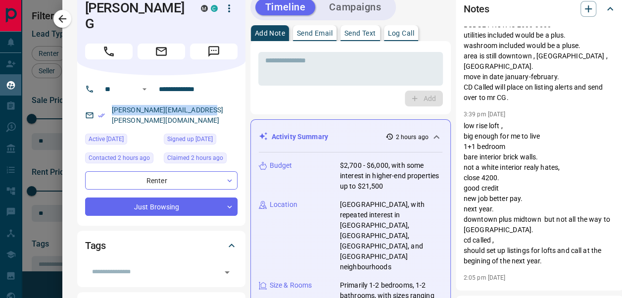 The height and width of the screenshot is (298, 622). I want to click on p: Size & Rooms, so click(291, 285).